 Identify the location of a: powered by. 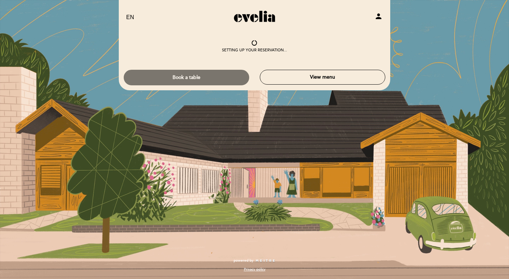
(255, 260).